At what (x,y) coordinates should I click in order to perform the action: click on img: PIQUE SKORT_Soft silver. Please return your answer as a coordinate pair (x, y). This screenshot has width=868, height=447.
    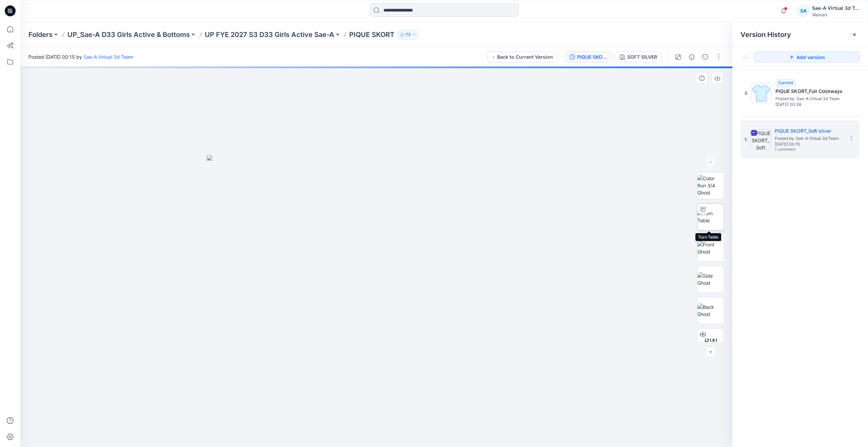
    Looking at the image, I should click on (760, 139).